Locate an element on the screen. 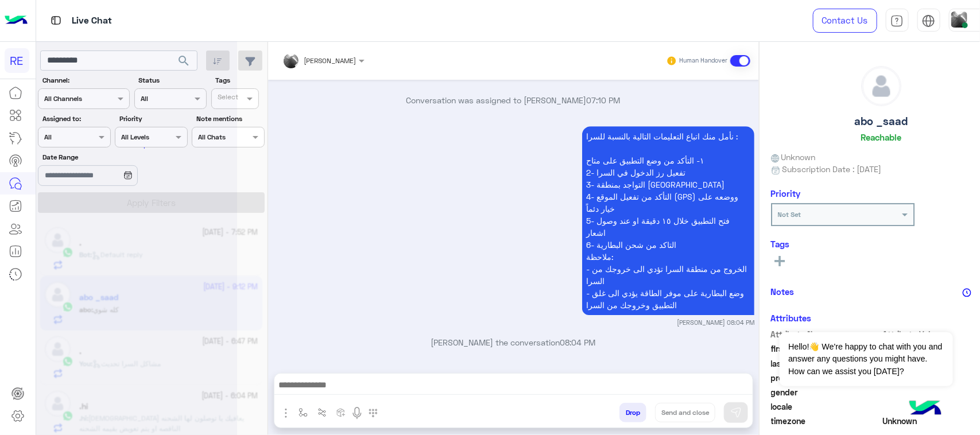 The height and width of the screenshot is (435, 980). h6: Notes is located at coordinates (782, 292).